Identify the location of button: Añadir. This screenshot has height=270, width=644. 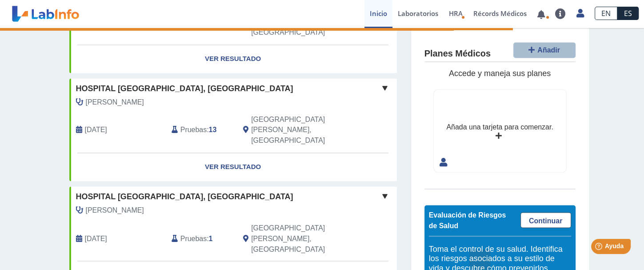
(545, 50).